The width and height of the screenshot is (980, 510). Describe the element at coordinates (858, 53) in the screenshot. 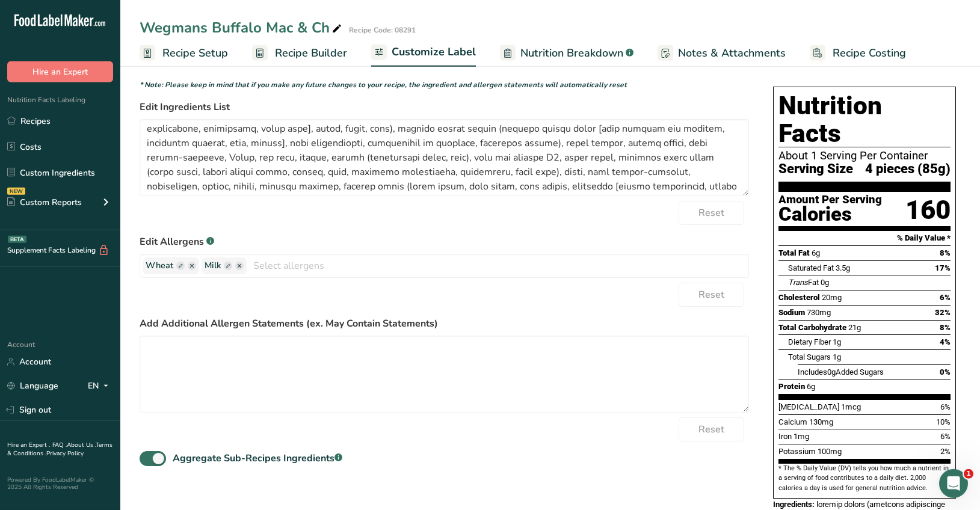

I see `a: Recipe Costing` at that location.